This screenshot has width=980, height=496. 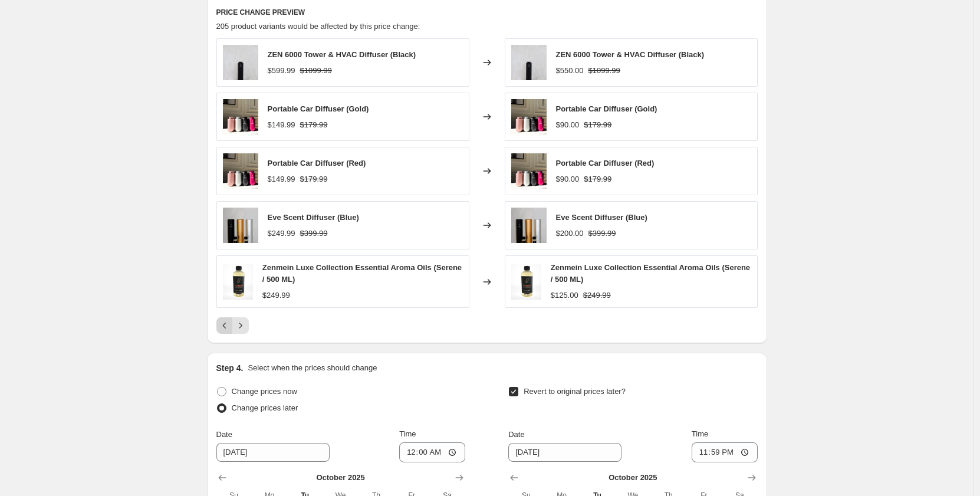 What do you see at coordinates (265, 407) in the screenshot?
I see `span: Change prices later` at bounding box center [265, 407].